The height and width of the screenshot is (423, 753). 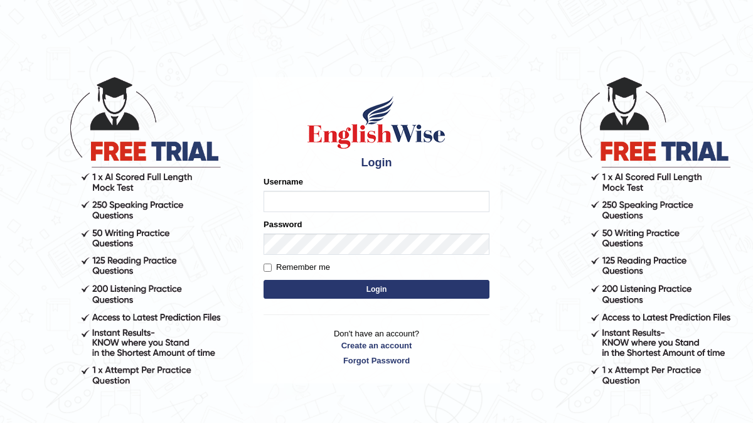 I want to click on h4: Login, so click(x=377, y=163).